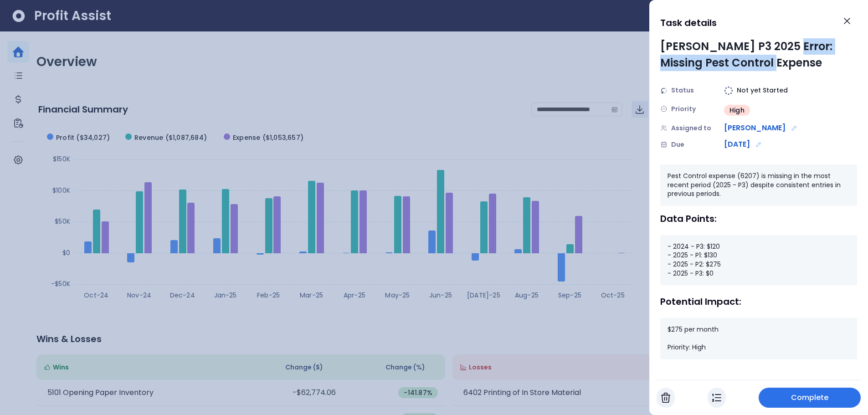  I want to click on span: Priority, so click(683, 109).